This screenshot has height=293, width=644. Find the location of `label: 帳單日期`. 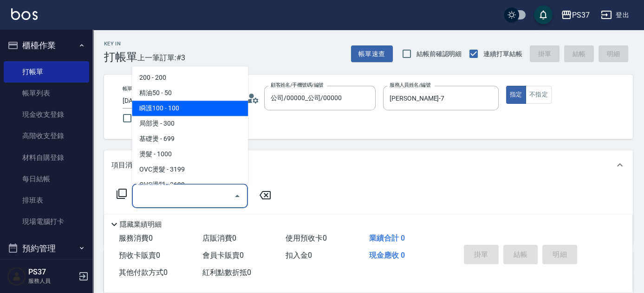

label: 帳單日期 is located at coordinates (132, 89).